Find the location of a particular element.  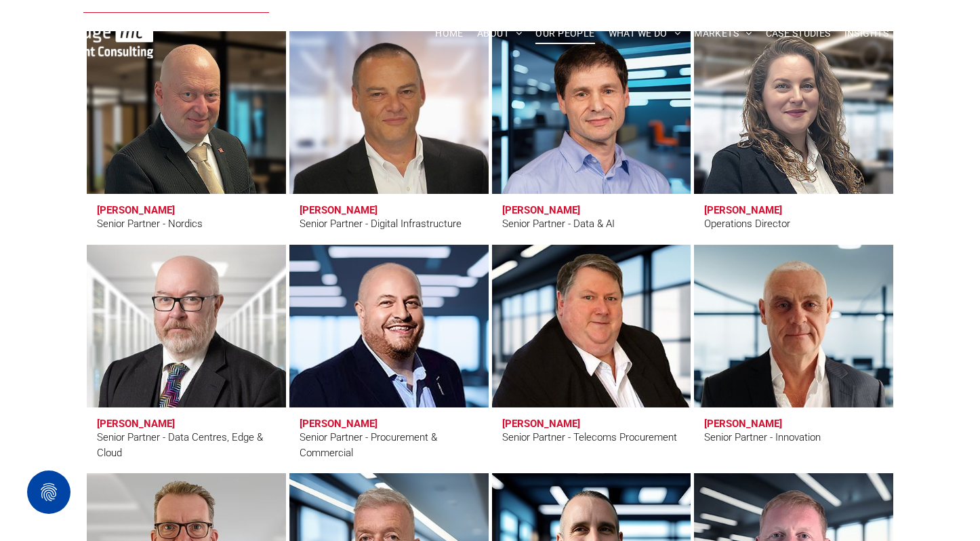

a: Andy Everest is located at coordinates (389, 326).